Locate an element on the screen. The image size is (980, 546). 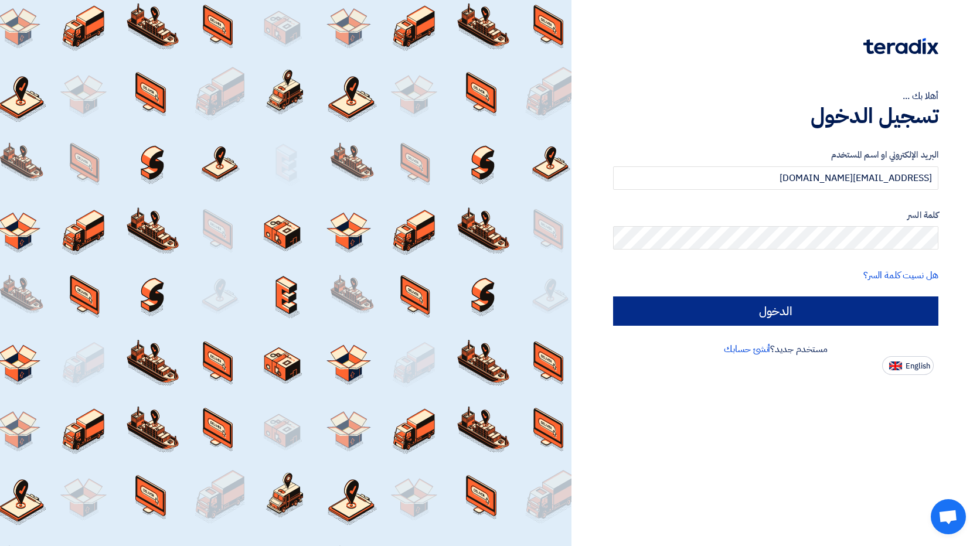
div: أهلا بك ... is located at coordinates (775, 96).